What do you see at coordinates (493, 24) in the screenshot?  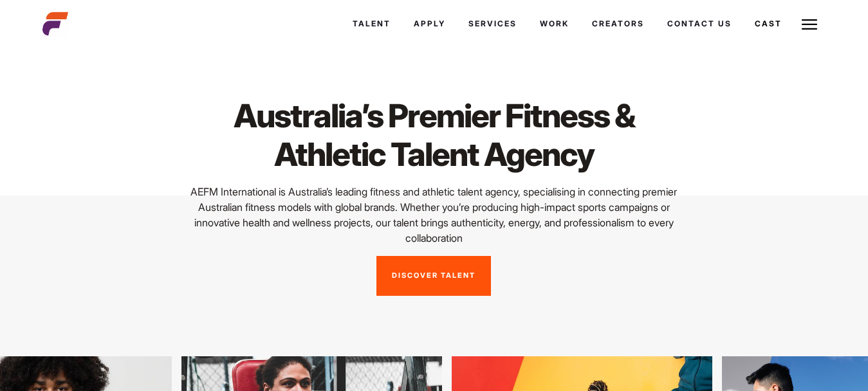 I see `a: Services` at bounding box center [493, 24].